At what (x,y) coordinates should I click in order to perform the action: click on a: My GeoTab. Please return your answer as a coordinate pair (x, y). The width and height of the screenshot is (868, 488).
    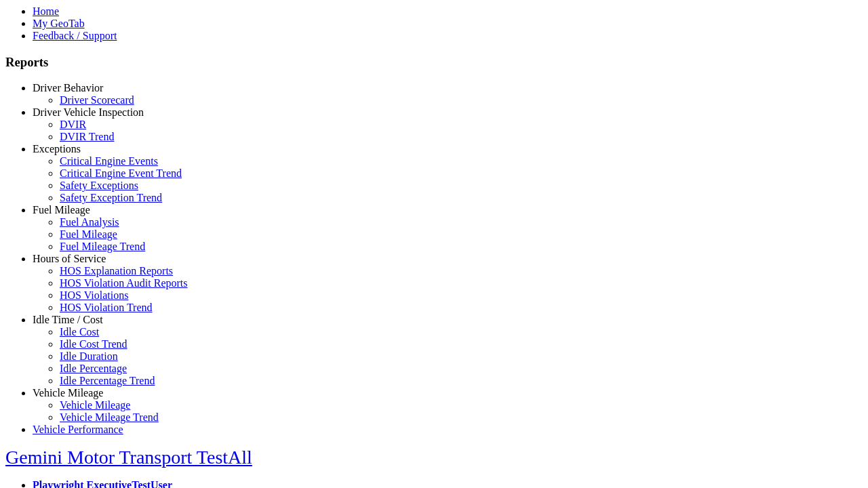
    Looking at the image, I should click on (58, 23).